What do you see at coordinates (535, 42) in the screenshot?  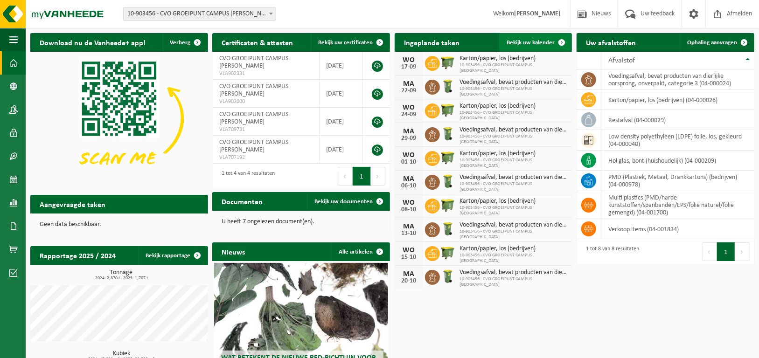 I see `a: Bekijk uw kalender` at bounding box center [535, 42].